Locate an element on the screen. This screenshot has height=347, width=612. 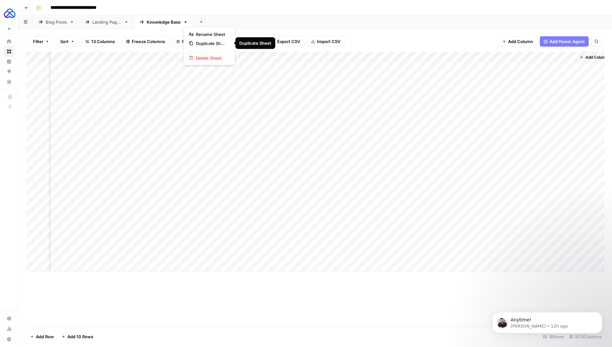
span: 13 Columns is located at coordinates (103, 41).